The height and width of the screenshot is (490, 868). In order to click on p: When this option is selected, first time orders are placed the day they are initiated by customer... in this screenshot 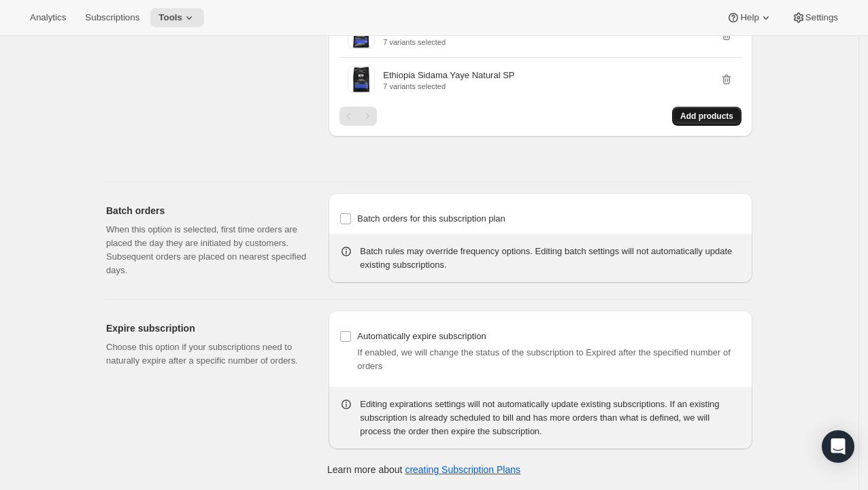, I will do `click(206, 250)`.